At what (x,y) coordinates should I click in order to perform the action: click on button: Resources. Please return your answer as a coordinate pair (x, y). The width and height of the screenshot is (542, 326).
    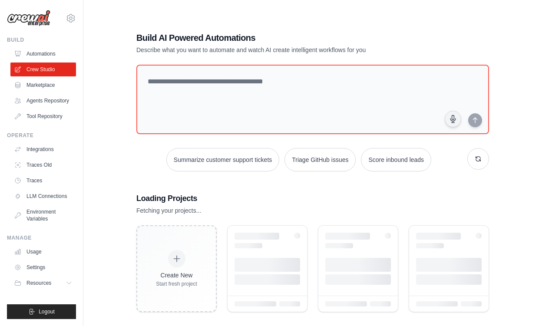
    Looking at the image, I should click on (43, 283).